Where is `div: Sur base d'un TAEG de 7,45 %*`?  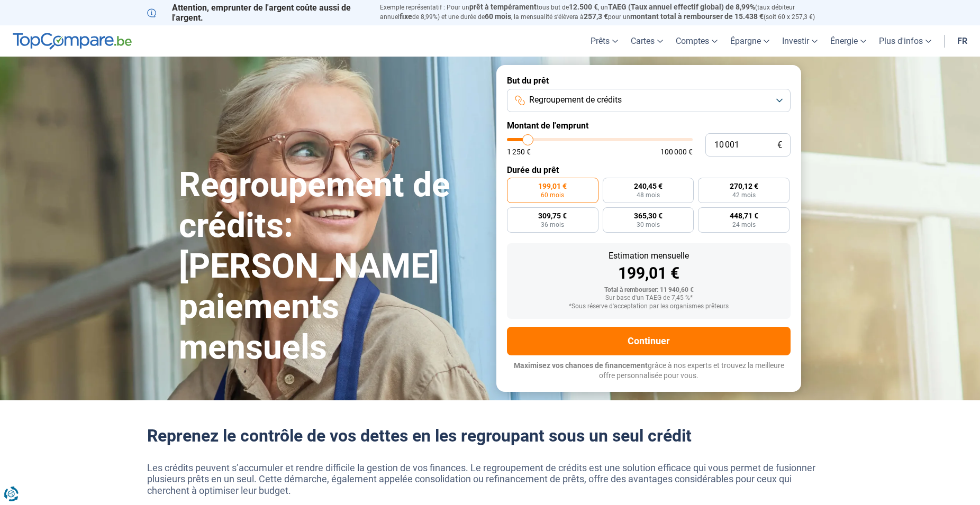 div: Sur base d'un TAEG de 7,45 %* is located at coordinates (649, 298).